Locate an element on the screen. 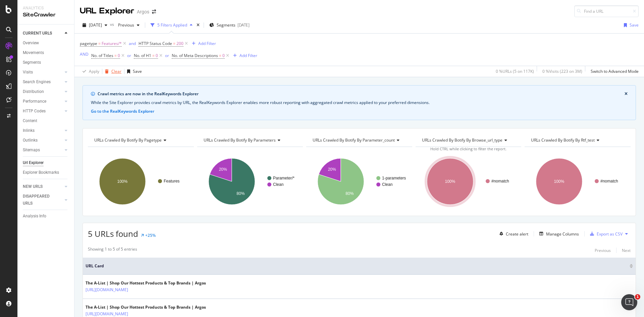 The image size is (644, 317). div: Clear is located at coordinates (117, 71).